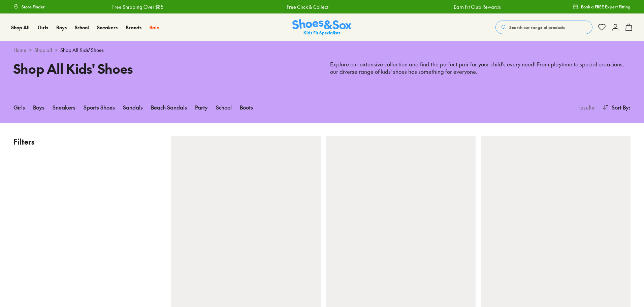  I want to click on span: Sneakers, so click(107, 27).